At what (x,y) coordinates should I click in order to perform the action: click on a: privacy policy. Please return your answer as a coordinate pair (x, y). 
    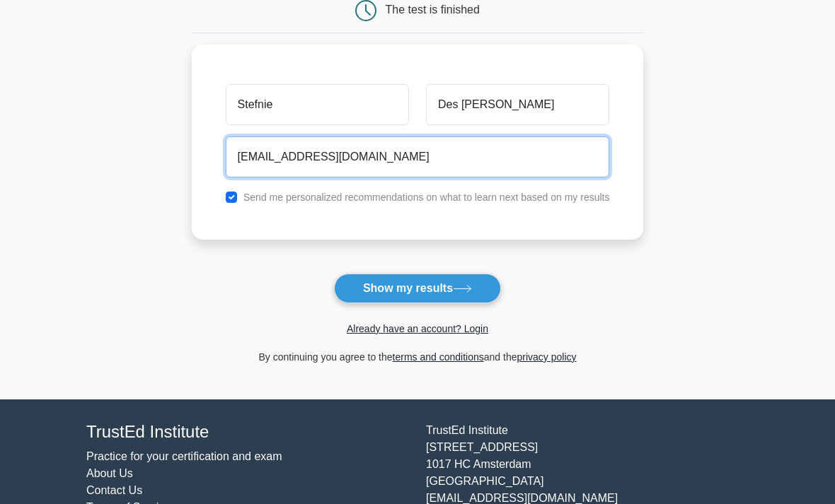
    Looking at the image, I should click on (547, 357).